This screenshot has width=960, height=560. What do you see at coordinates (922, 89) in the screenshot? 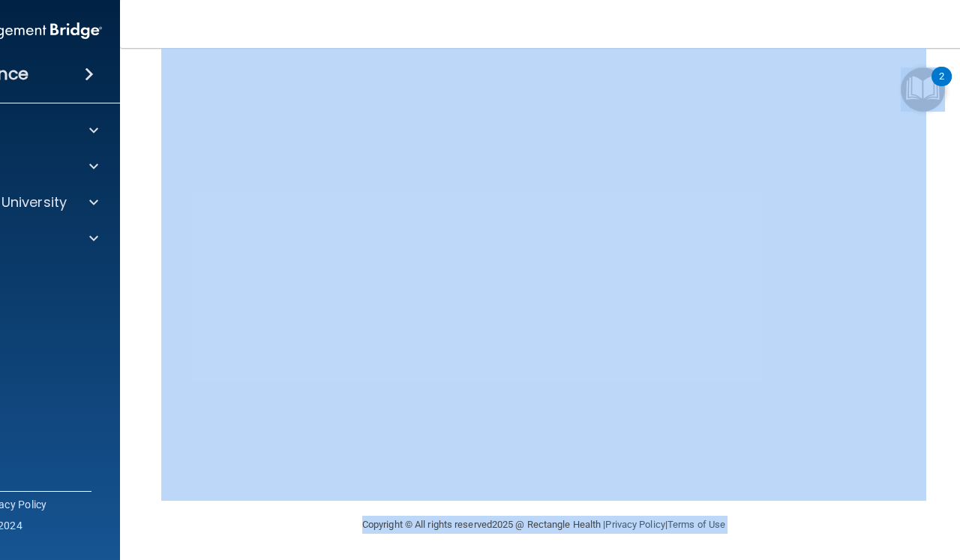
I see `button: Open Resource Center, 2 new notifications` at bounding box center [922, 89].